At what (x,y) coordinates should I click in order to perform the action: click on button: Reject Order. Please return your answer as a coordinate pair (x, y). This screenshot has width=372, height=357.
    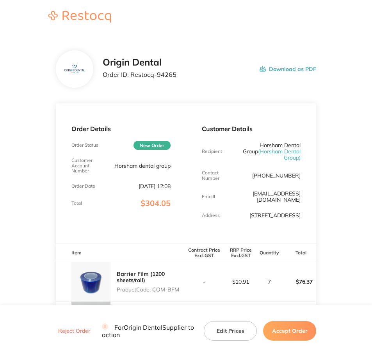
    Looking at the image, I should click on (74, 331).